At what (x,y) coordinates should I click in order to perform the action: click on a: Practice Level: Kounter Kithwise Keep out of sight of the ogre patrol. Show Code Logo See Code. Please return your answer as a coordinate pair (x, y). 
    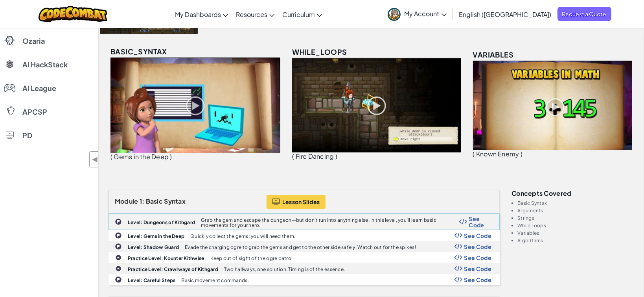
    Looking at the image, I should click on (304, 258).